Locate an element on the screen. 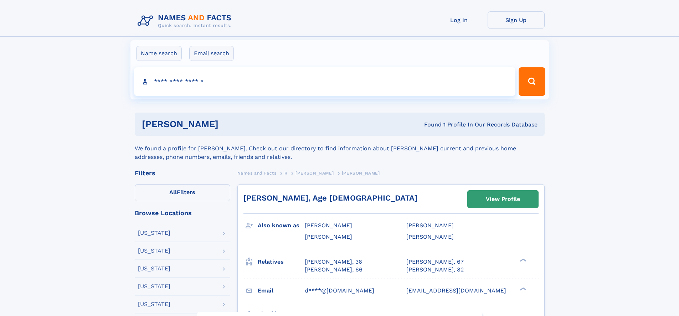  div: Browse Locations is located at coordinates (182, 213).